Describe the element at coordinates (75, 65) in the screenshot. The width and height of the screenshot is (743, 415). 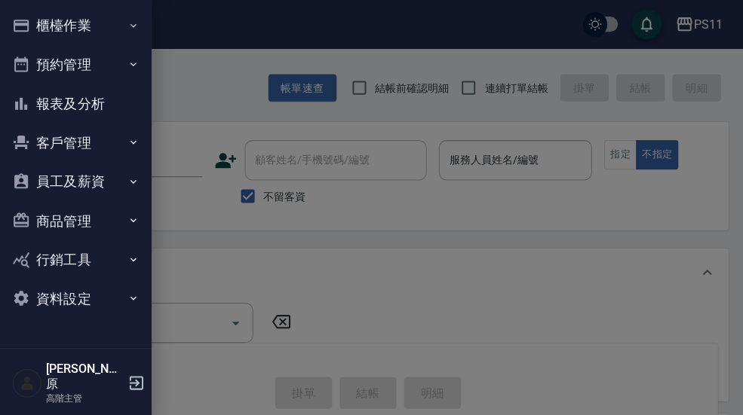
I see `button: 預約管理` at that location.